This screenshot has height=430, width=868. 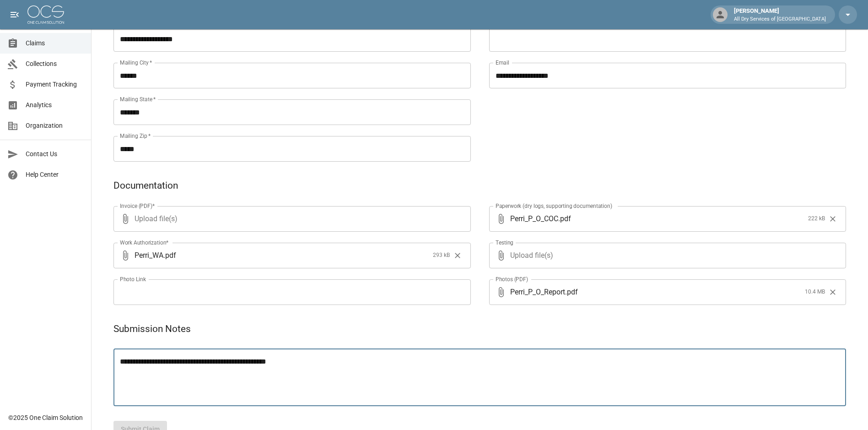 I want to click on span: 222 kB, so click(x=816, y=219).